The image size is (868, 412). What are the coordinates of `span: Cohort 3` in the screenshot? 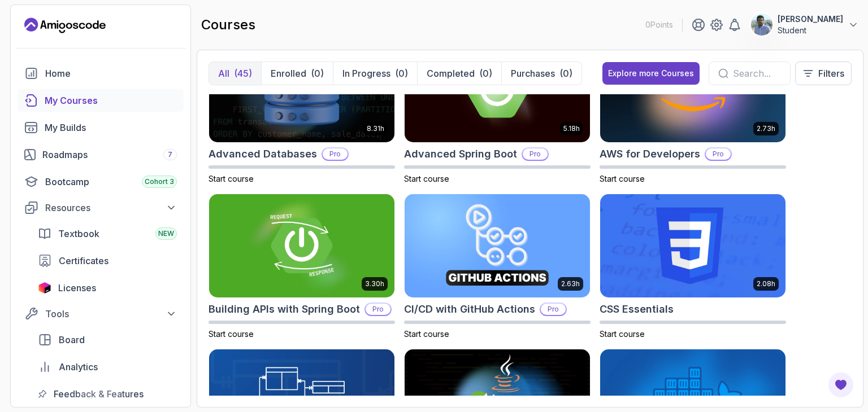 It's located at (159, 182).